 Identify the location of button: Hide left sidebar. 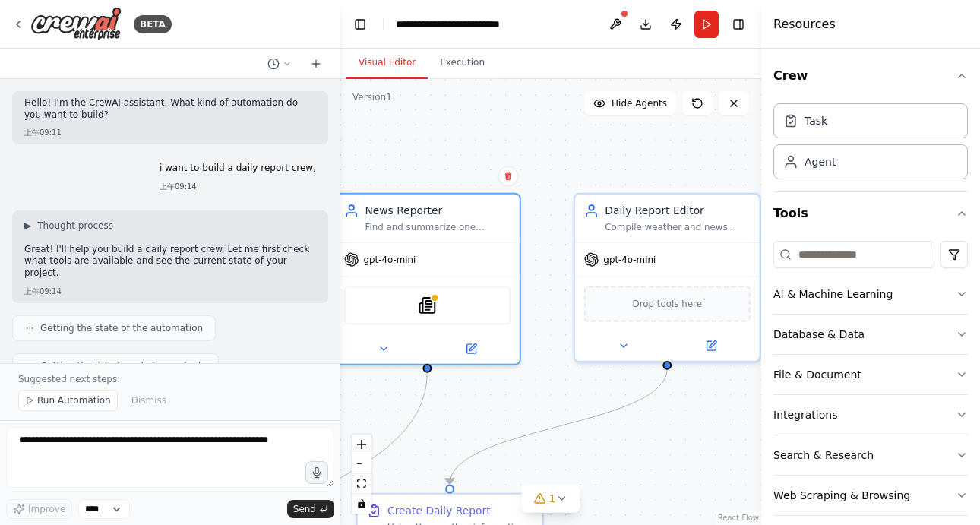
(361, 24).